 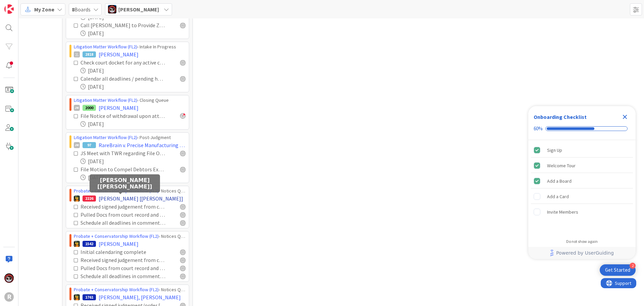 What do you see at coordinates (582, 196) in the screenshot?
I see `div: Add a Card is incomplete.` at bounding box center [582, 196].